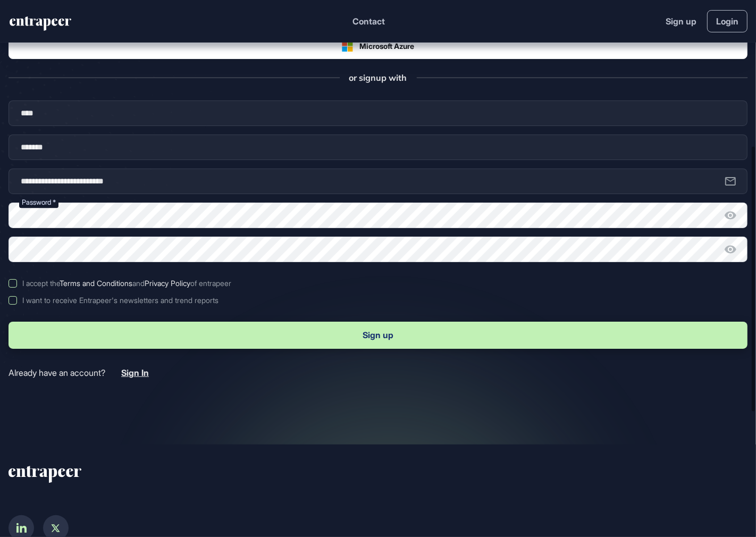 This screenshot has width=756, height=537. Describe the element at coordinates (135, 373) in the screenshot. I see `span: Sign In` at that location.